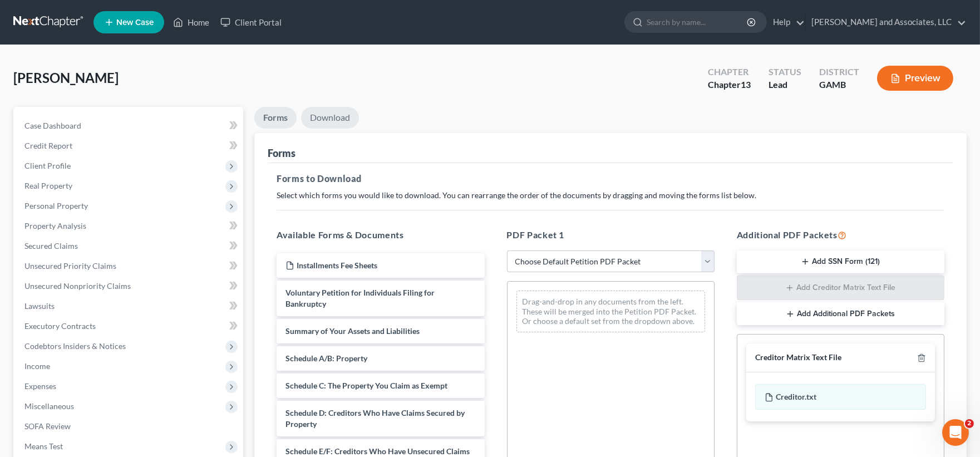  Describe the element at coordinates (610, 311) in the screenshot. I see `div: Drag-and-drop in any documents from the left. These will be merged into the Petition PDF Packet. ...` at that location.